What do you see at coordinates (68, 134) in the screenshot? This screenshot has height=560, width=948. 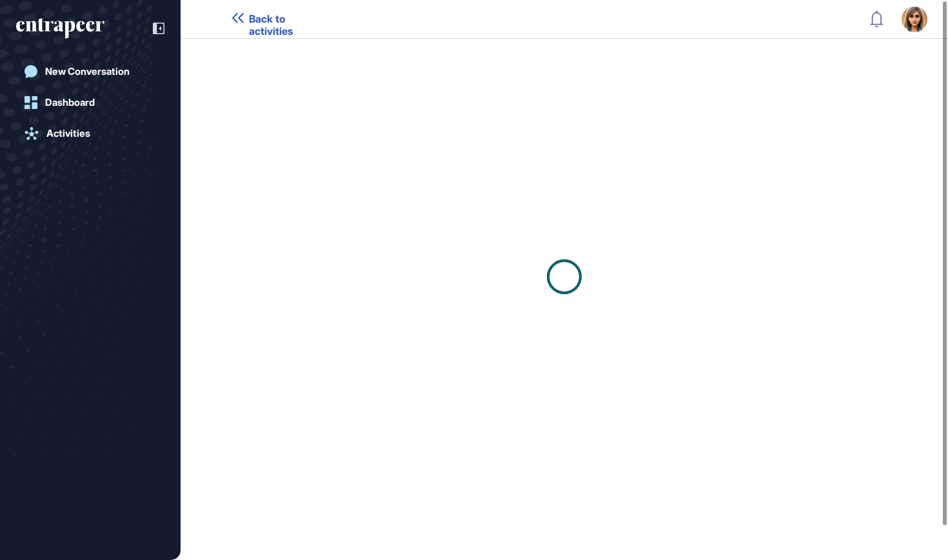 I see `div: Activities` at bounding box center [68, 134].